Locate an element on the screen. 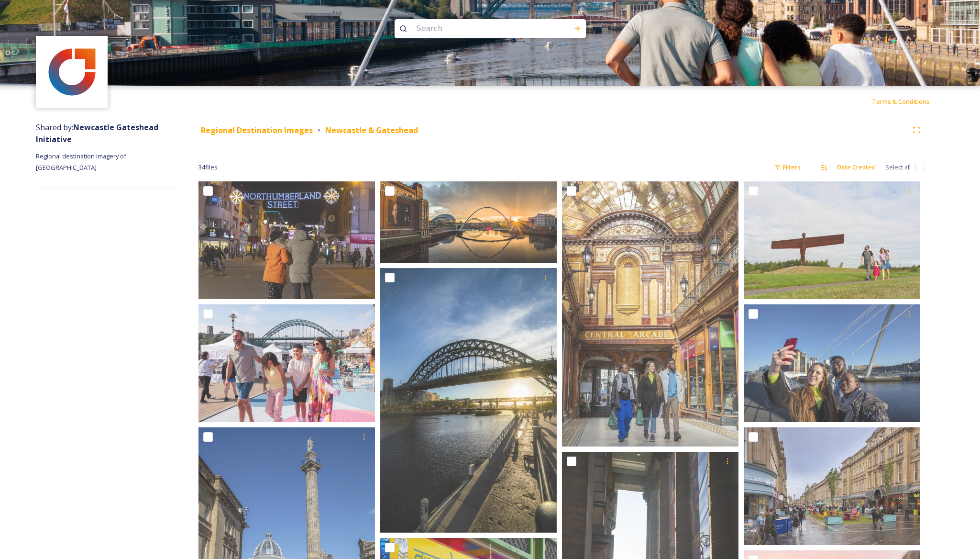 The image size is (980, 559). img: 1025768-199.jpg is located at coordinates (832, 487).